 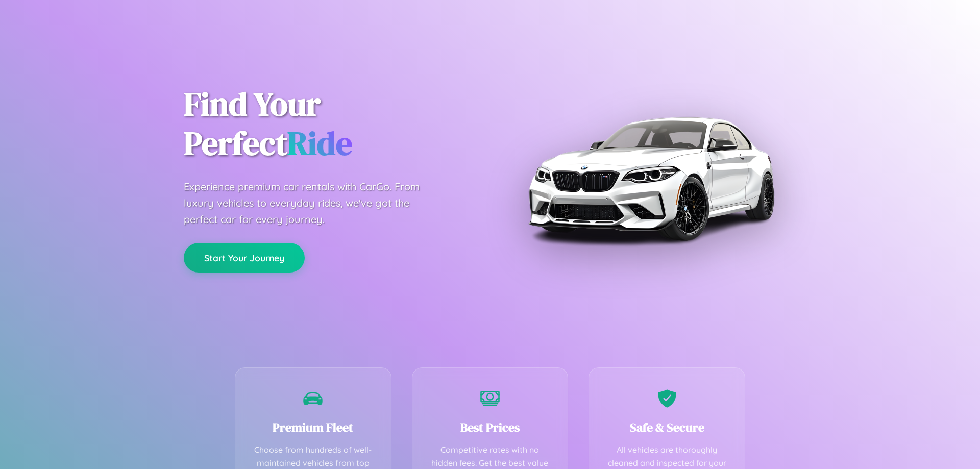 What do you see at coordinates (320, 143) in the screenshot?
I see `span: Ride` at bounding box center [320, 143].